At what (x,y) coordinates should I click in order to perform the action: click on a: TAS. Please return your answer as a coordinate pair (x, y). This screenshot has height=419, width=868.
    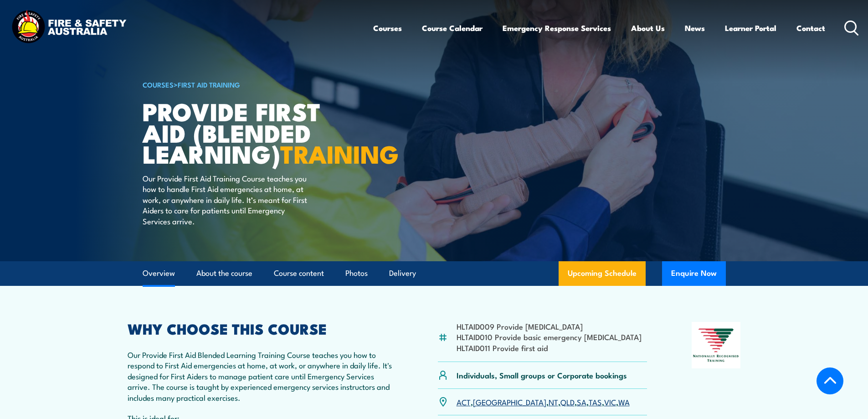
    Looking at the image, I should click on (595, 402).